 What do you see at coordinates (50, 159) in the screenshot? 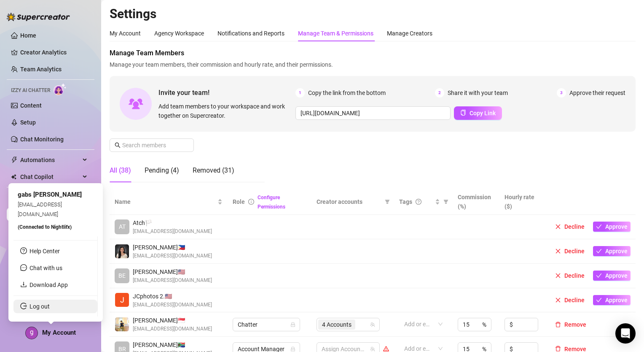
I see `span: Automations` at bounding box center [50, 159].